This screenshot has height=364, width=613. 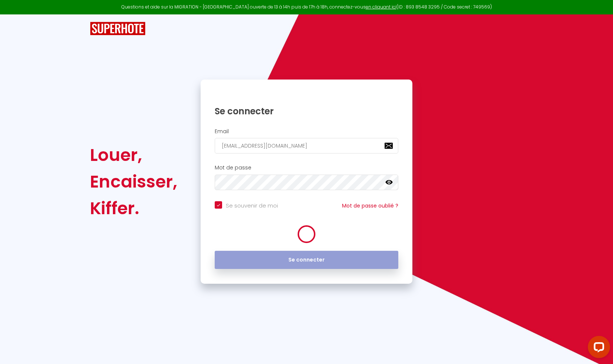 I want to click on div: Kiffer., so click(x=134, y=208).